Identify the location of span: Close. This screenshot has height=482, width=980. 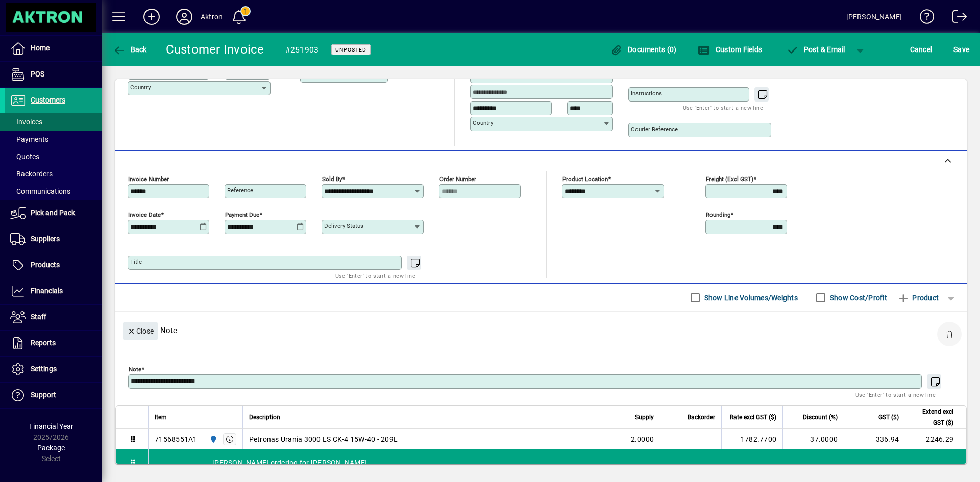
(140, 332).